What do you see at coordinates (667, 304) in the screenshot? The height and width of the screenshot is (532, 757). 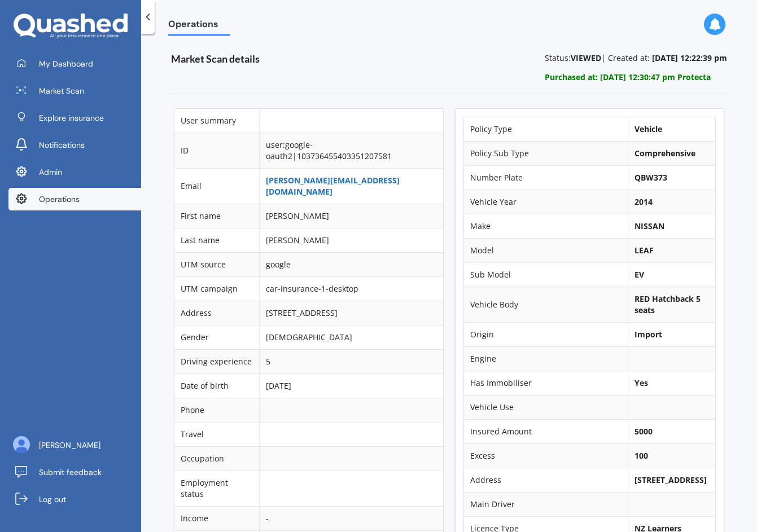 I see `b: RED Hatchback 5 seats` at bounding box center [667, 304].